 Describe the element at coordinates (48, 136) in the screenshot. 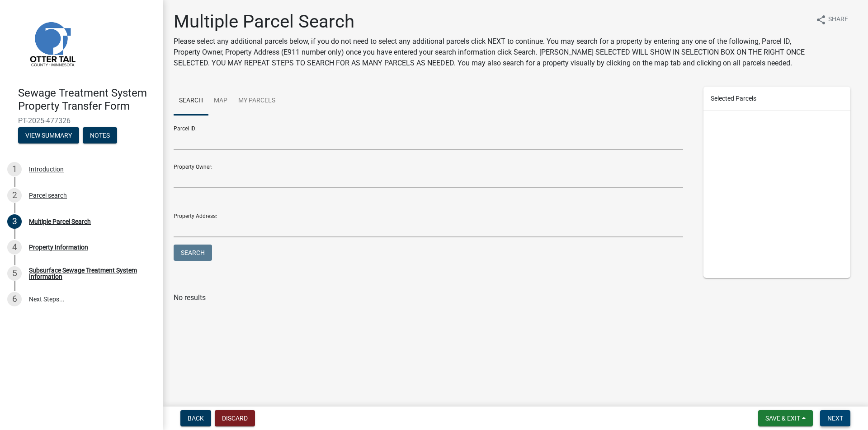

I see `button: View Summary` at that location.